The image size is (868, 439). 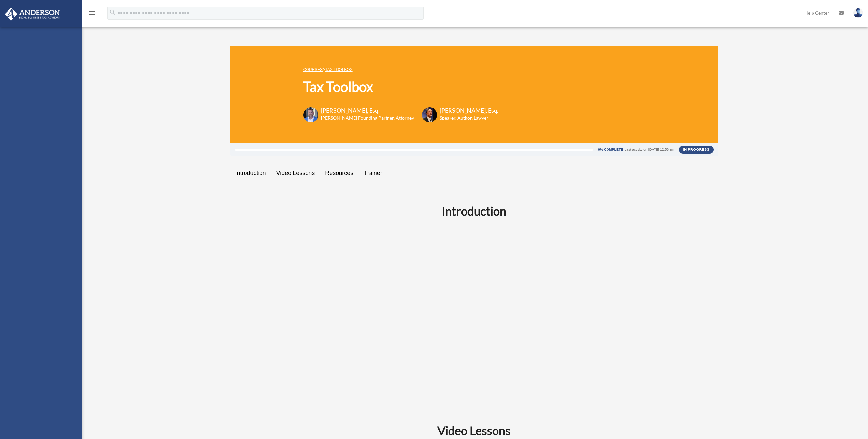 What do you see at coordinates (339, 173) in the screenshot?
I see `a: Resources` at bounding box center [339, 173].